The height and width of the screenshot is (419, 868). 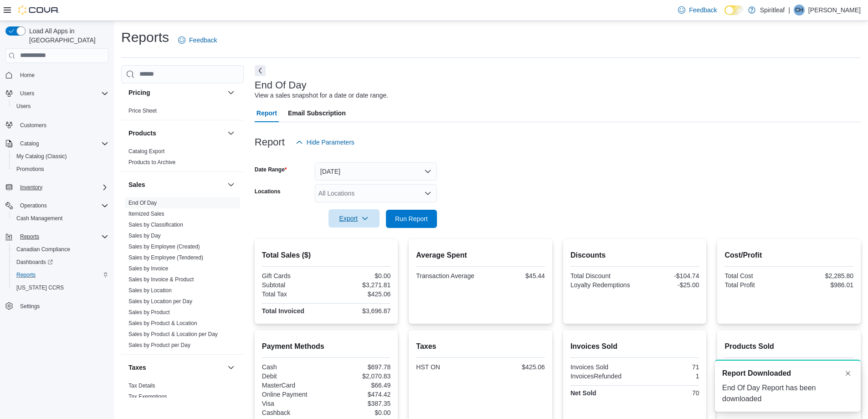 What do you see at coordinates (755, 275) in the screenshot?
I see `div: Total Cost` at bounding box center [755, 275].